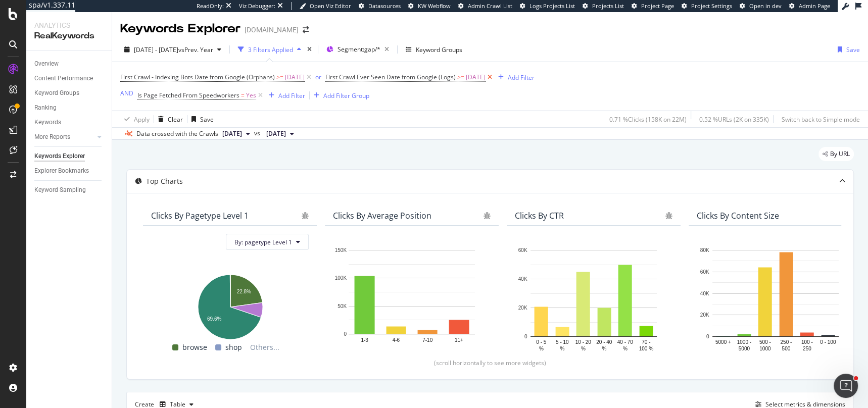 This screenshot has height=408, width=868. Describe the element at coordinates (625, 342) in the screenshot. I see `text: 40 - 70` at that location.